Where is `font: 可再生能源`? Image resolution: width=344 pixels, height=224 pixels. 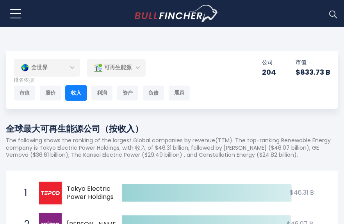
font: 可再生能源 is located at coordinates (118, 67).